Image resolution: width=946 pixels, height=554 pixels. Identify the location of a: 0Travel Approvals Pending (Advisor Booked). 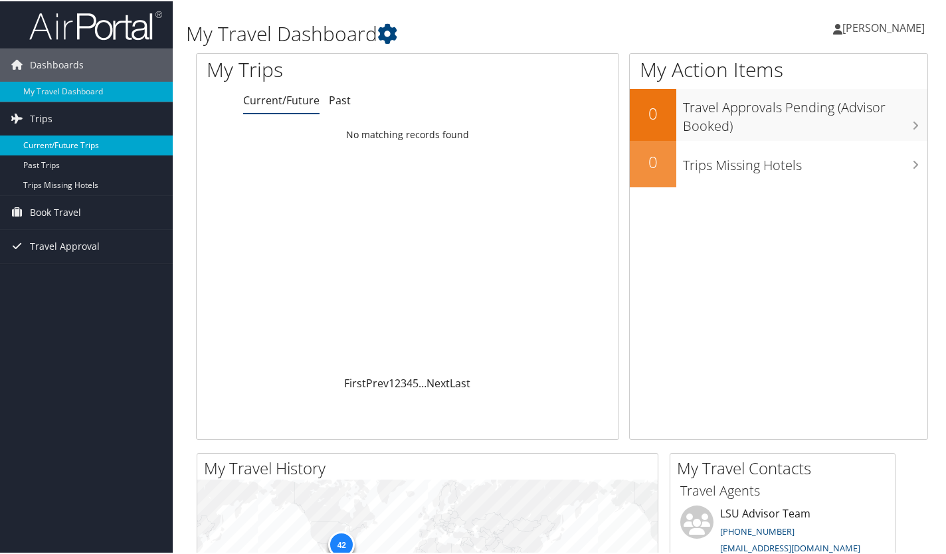
(779, 113).